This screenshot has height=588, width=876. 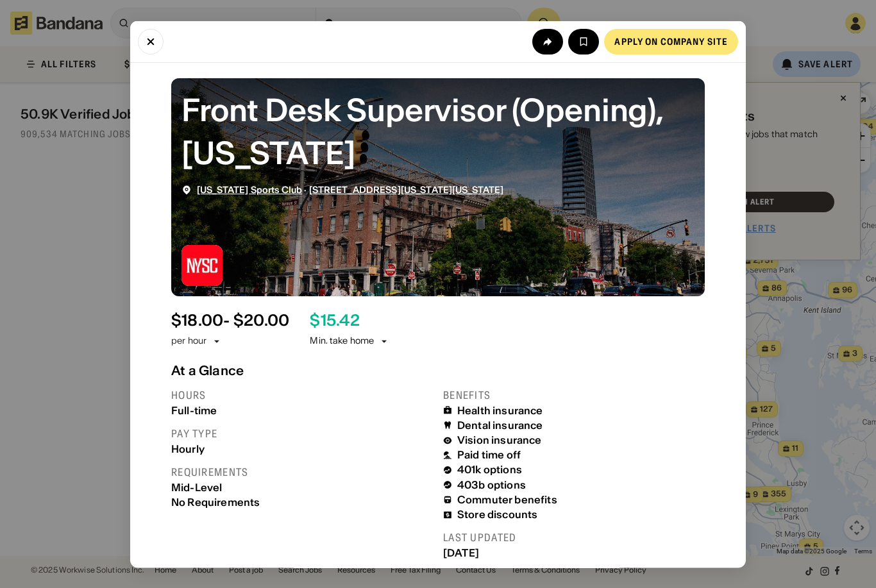 I want to click on div: Min. take home, so click(x=350, y=341).